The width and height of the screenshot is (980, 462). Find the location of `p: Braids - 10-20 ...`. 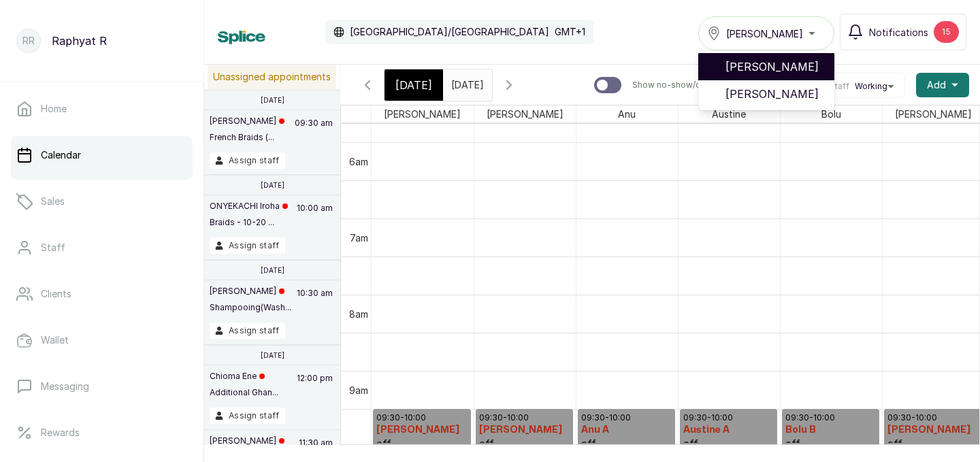

p: Braids - 10-20 ... is located at coordinates (248, 223).